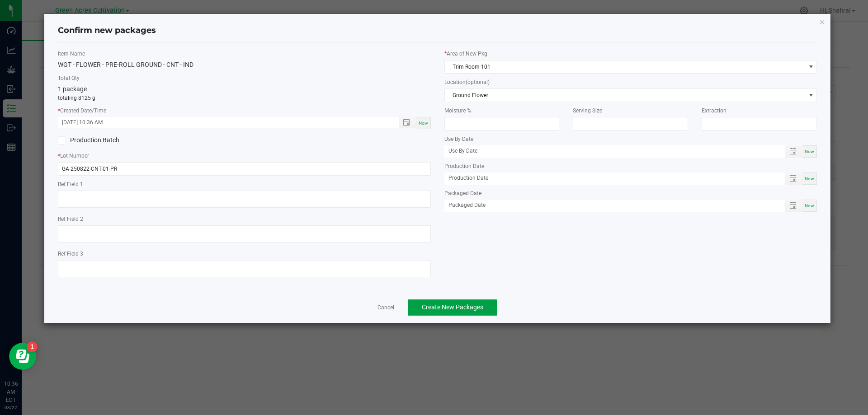 Image resolution: width=868 pixels, height=415 pixels. What do you see at coordinates (453, 308) in the screenshot?
I see `button: Create New Packages` at bounding box center [453, 308].